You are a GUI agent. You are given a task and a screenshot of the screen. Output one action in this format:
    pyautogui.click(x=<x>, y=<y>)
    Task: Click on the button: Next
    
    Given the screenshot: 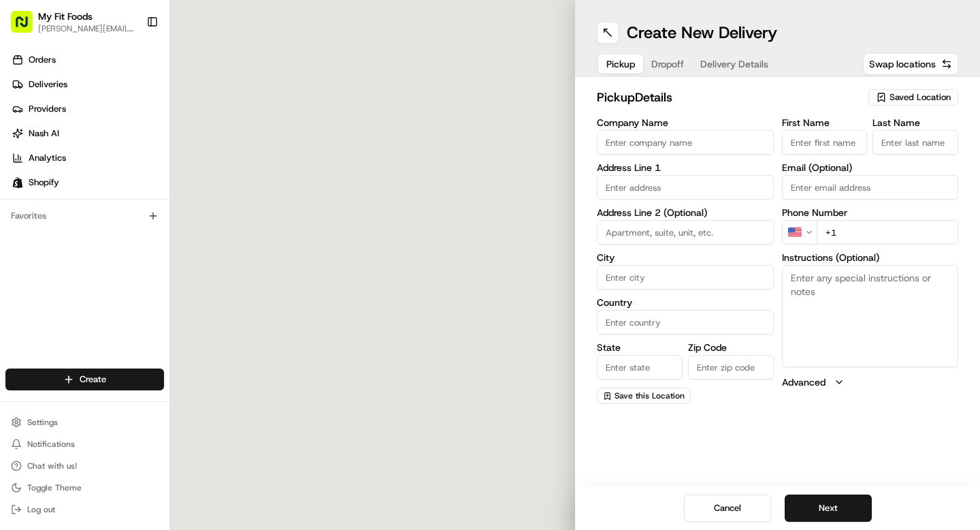 What is the action you would take?
    pyautogui.click(x=829, y=508)
    